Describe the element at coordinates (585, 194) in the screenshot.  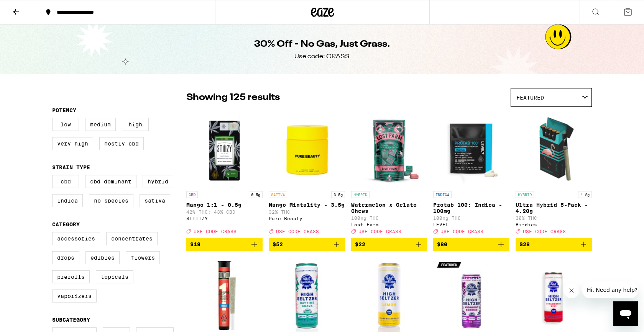
I see `p: 4.2g` at that location.